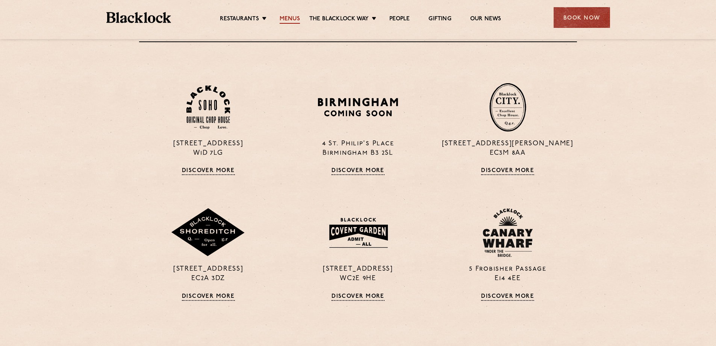  I want to click on img: Shoreditch-stamp-v2-default.svg, so click(208, 232).